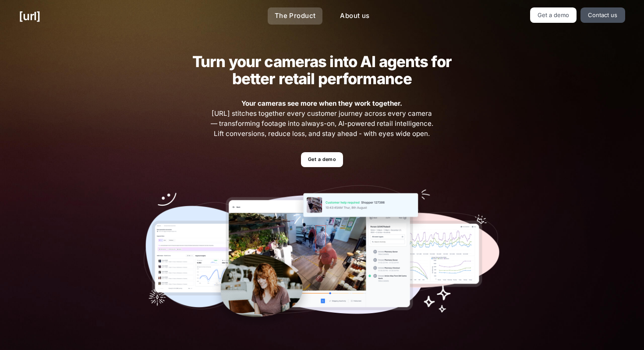 This screenshot has height=350, width=644. I want to click on a: About us, so click(354, 16).